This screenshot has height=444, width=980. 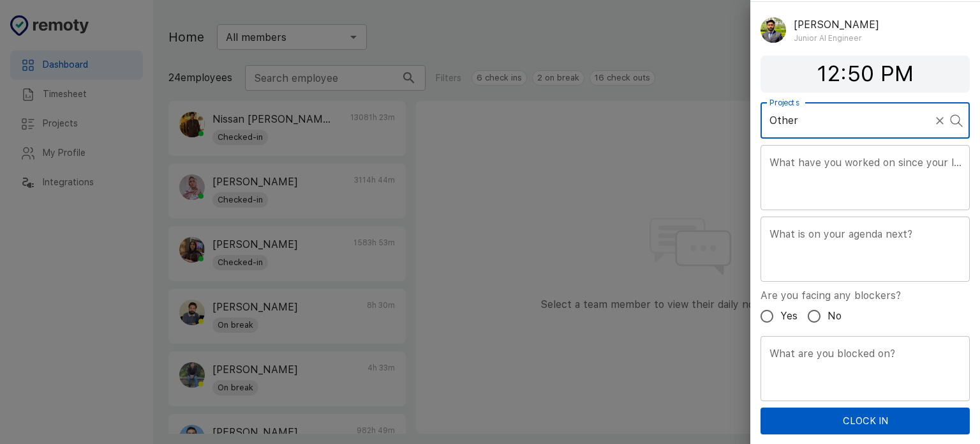 What do you see at coordinates (865, 421) in the screenshot?
I see `button: Clock In` at bounding box center [865, 421].